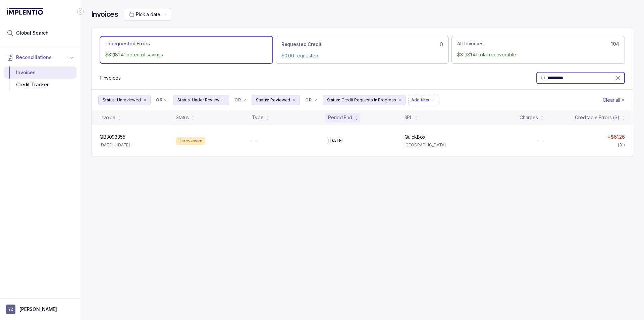 The height and width of the screenshot is (320, 644). What do you see at coordinates (618, 137) in the screenshot?
I see `p: $61.26` at bounding box center [618, 137].